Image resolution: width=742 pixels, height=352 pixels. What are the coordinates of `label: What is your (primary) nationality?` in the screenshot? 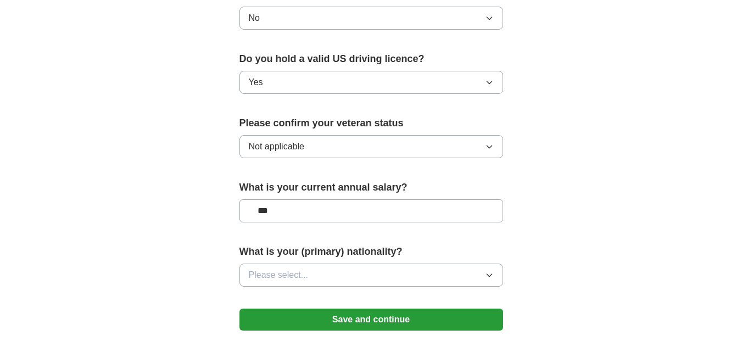 It's located at (372, 252).